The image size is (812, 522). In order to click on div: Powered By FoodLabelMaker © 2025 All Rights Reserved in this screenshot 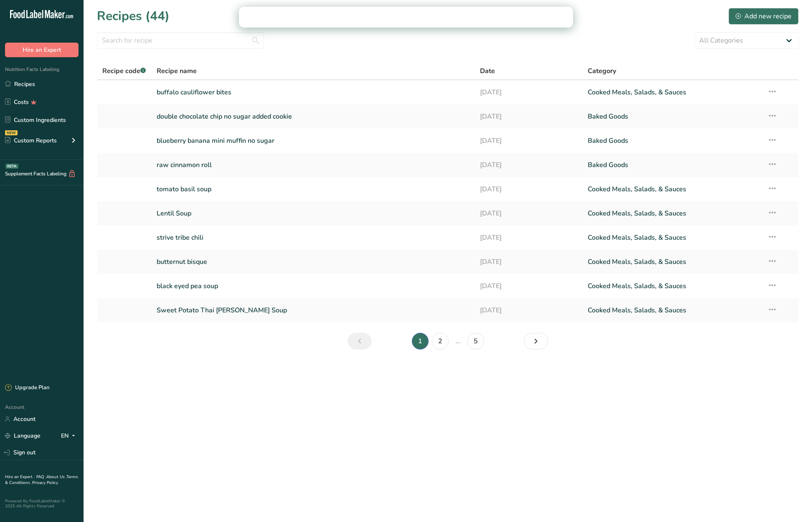, I will do `click(42, 504)`.